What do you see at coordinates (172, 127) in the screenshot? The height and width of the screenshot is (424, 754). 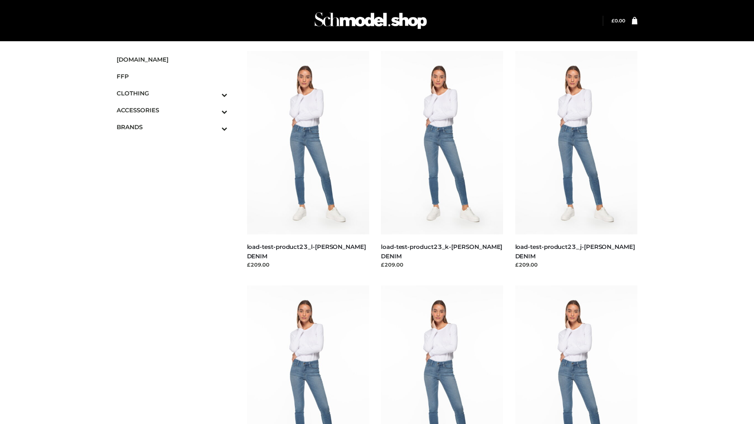 I see `span: BRANDS` at bounding box center [172, 127].